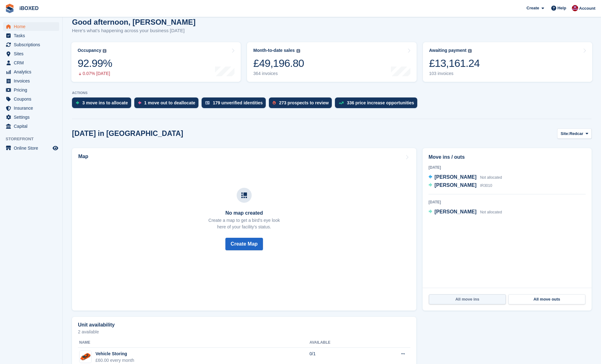  Describe the element at coordinates (208, 103) in the screenshot. I see `img: verify_identity-adf6edd0f0f0b5bbfe63781bf79b02c33cf7c696d77639b501bdc392416b5a36.svg` at that location.